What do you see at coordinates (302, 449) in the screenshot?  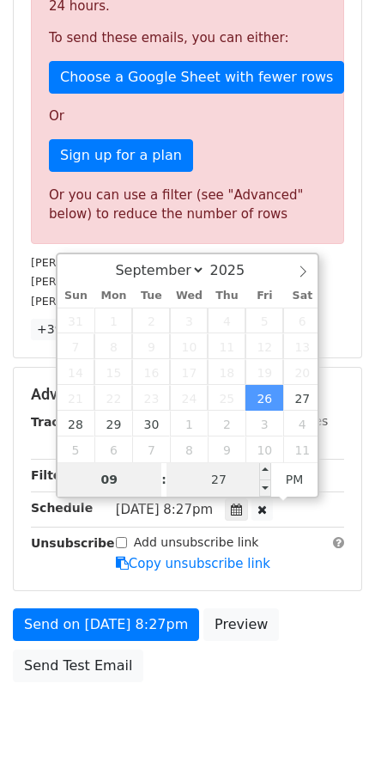 I see `span: October 11, 2025` at bounding box center [302, 449].